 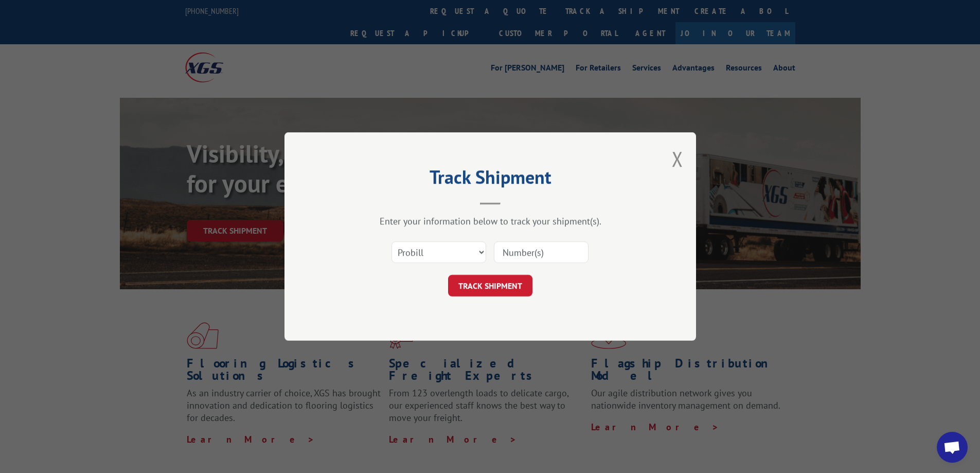 What do you see at coordinates (952, 448) in the screenshot?
I see `div: Open chat` at bounding box center [952, 448].